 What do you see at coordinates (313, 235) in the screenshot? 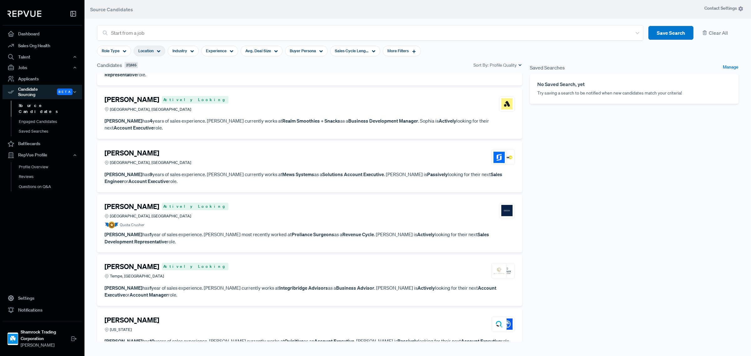
I see `strong: Proliance Surgeons` at bounding box center [313, 235].